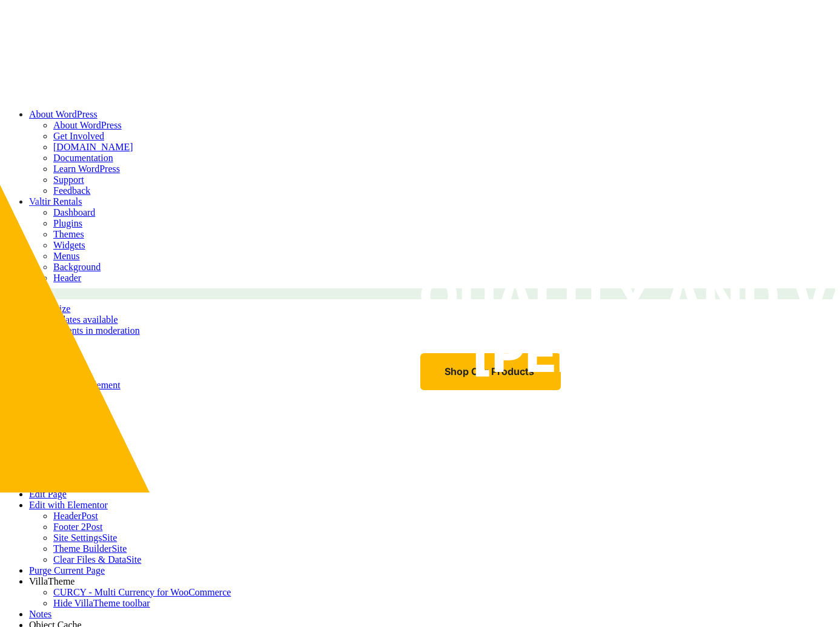  Describe the element at coordinates (48, 494) in the screenshot. I see `a: Edit Page` at that location.